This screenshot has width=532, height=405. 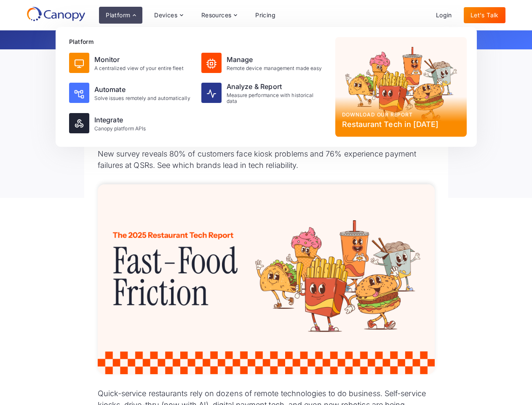 What do you see at coordinates (274, 60) in the screenshot?
I see `div: Manage` at bounding box center [274, 60].